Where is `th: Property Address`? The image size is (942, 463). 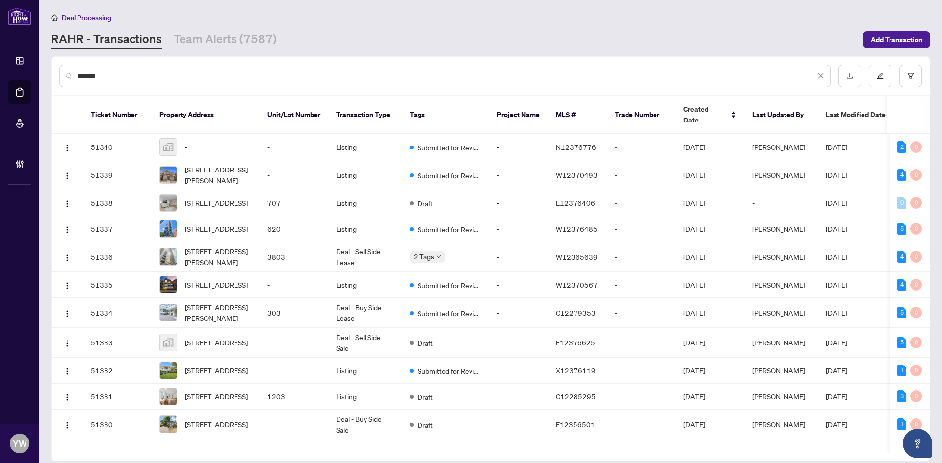 th: Property Address is located at coordinates (205, 115).